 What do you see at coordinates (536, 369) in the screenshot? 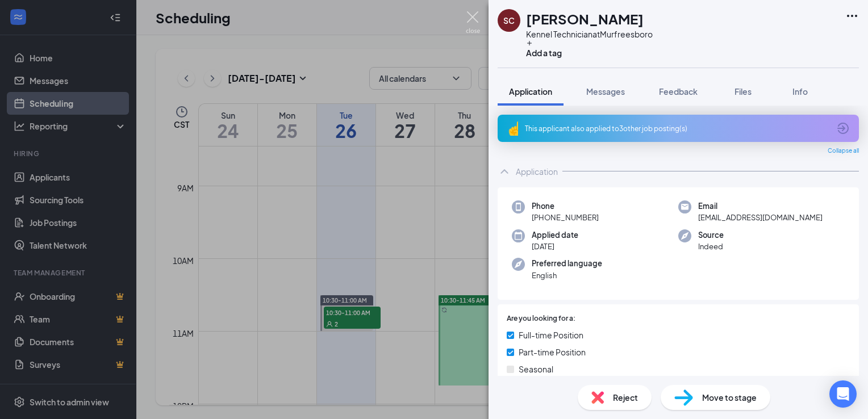
I see `span: Seasonal` at bounding box center [536, 369].